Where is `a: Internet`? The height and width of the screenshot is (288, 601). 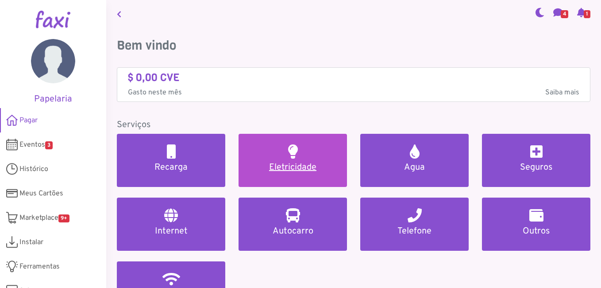
a: Internet is located at coordinates (171, 224).